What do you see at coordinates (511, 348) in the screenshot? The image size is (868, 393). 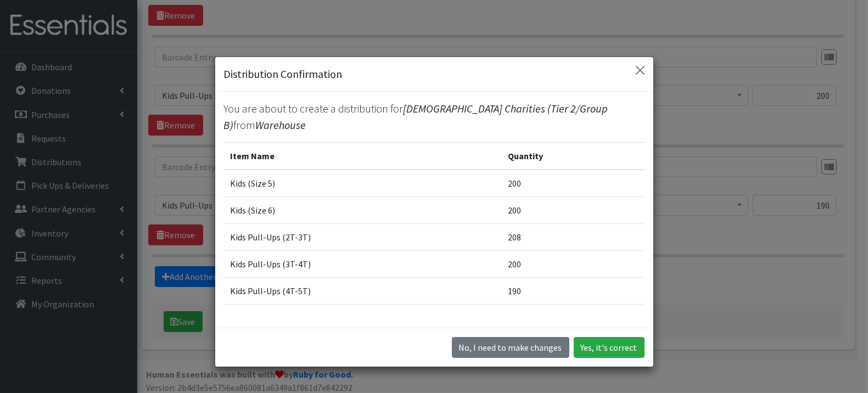 I see `button: No I need to make changes` at bounding box center [511, 348].